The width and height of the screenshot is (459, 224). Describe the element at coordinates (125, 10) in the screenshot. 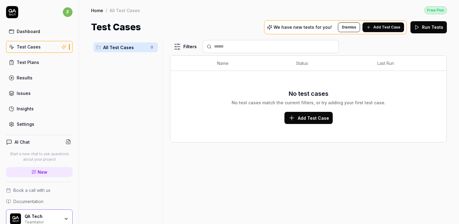

I see `div: All Test Cases` at that location.